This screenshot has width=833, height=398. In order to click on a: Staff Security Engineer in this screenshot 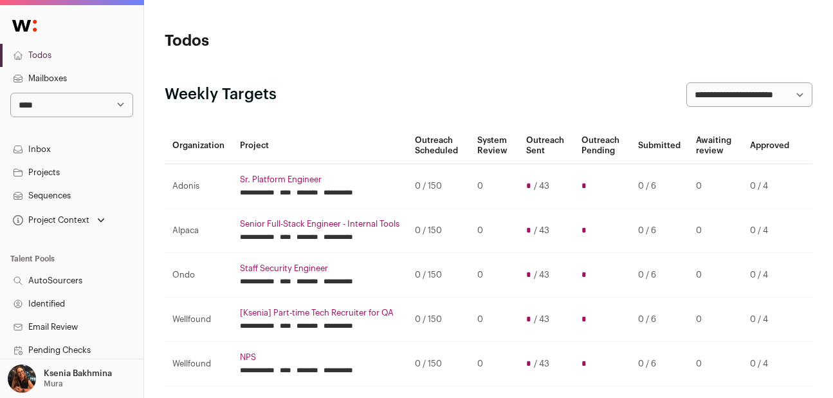, I will do `click(320, 268)`.